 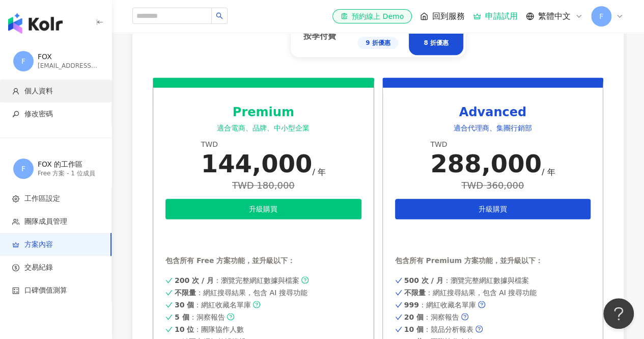 What do you see at coordinates (486, 164) in the screenshot?
I see `div: 288,000` at bounding box center [486, 164].